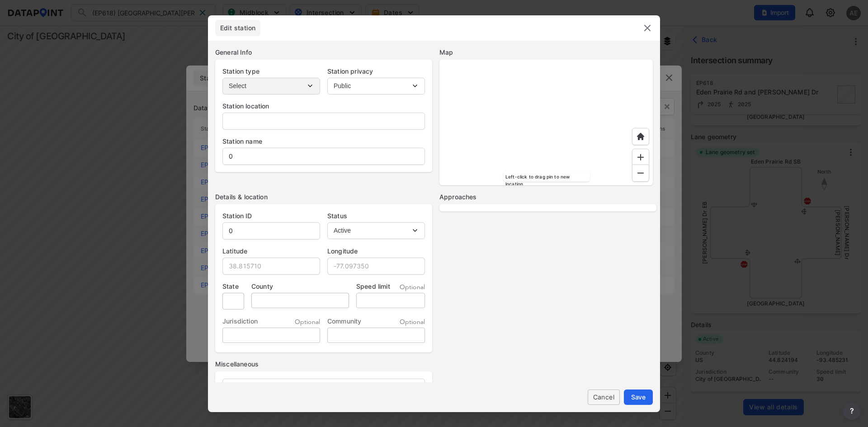 The image size is (868, 427). I want to click on span: Edit station, so click(237, 28).